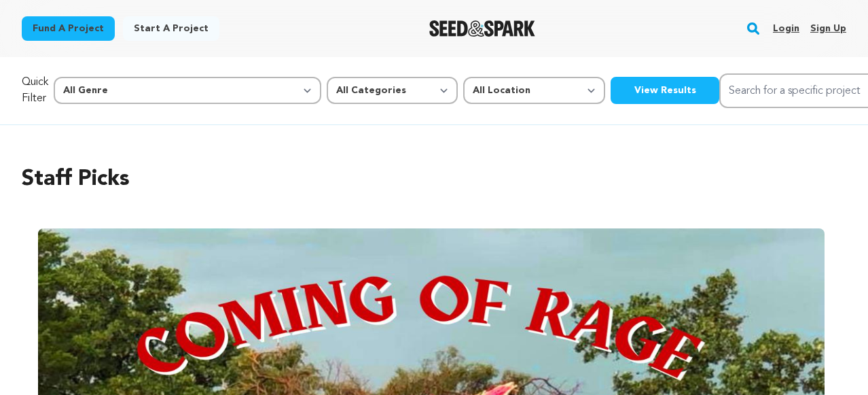 Image resolution: width=868 pixels, height=395 pixels. Describe the element at coordinates (828, 28) in the screenshot. I see `a: Sign up` at that location.